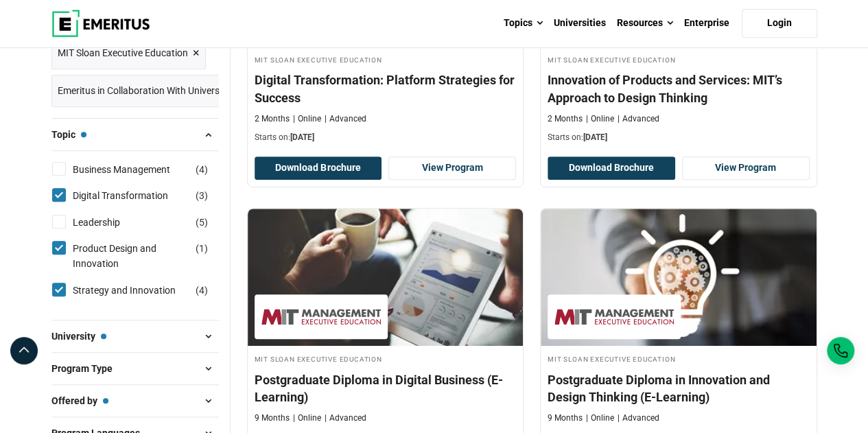 This screenshot has height=433, width=868. What do you see at coordinates (110, 222) in the screenshot?
I see `a: Leadership` at bounding box center [110, 222].